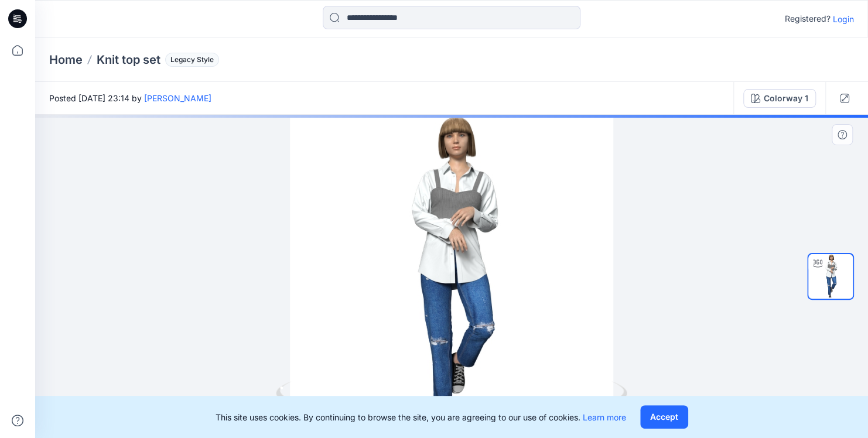  What do you see at coordinates (830, 276) in the screenshot?
I see `img: New folder` at bounding box center [830, 276].